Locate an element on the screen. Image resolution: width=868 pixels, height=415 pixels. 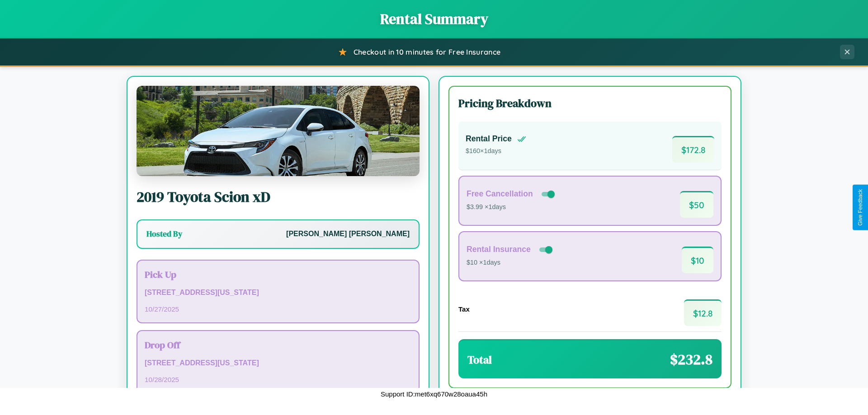
h3: Total is located at coordinates (480, 360).